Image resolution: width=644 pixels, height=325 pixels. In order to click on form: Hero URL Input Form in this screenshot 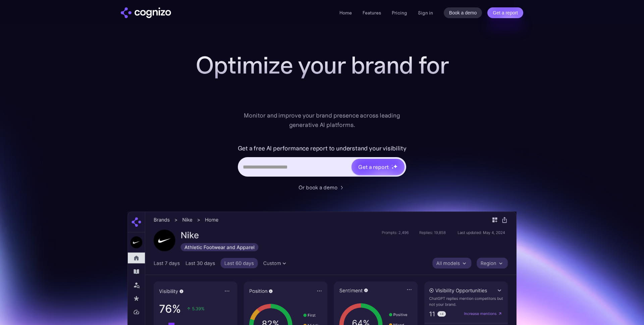, I will do `click(322, 161)`.